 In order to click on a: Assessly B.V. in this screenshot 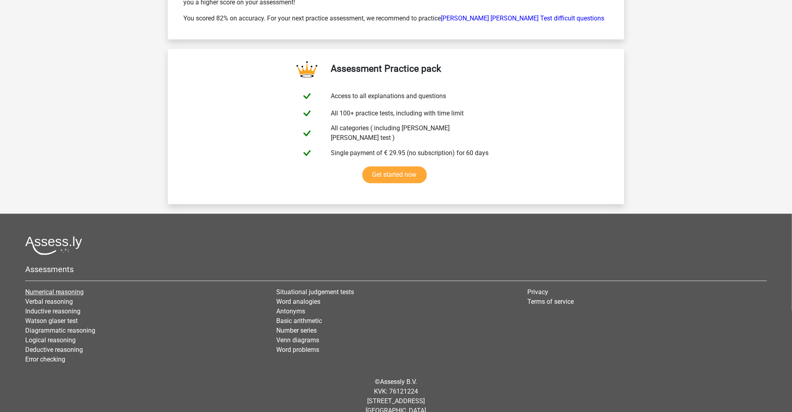, I will do `click(399, 381)`.